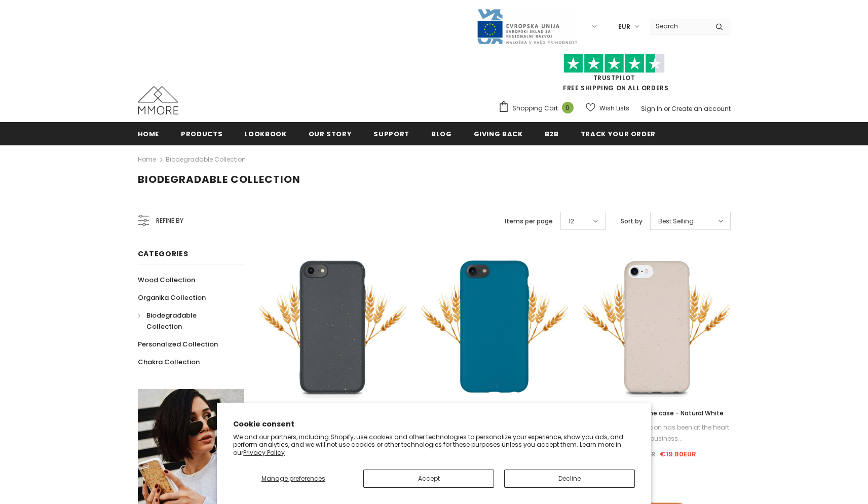 This screenshot has width=868, height=504. Describe the element at coordinates (293, 478) in the screenshot. I see `button: Manage preferences` at that location.